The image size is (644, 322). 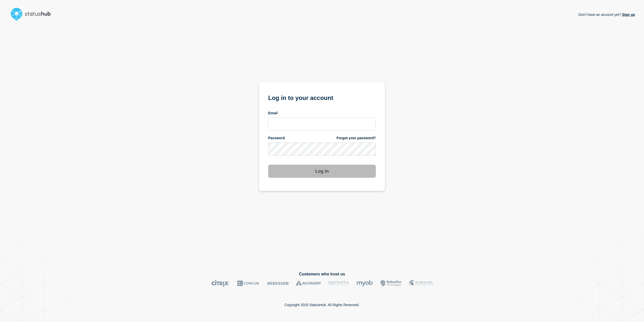 I want to click on img: StatusHub logo, so click(x=33, y=14).